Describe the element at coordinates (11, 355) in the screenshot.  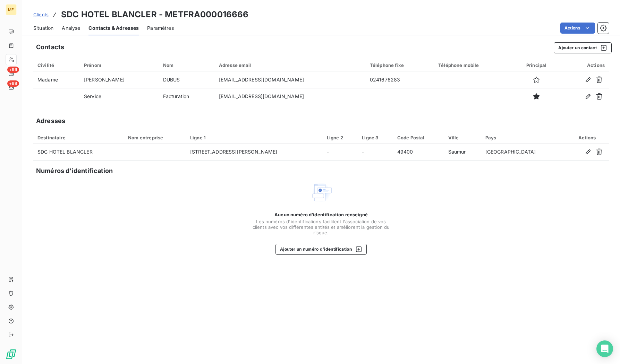
I see `img: Logo LeanPay` at that location.